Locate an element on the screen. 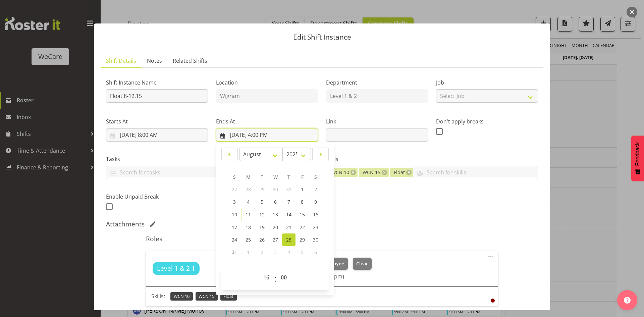 The width and height of the screenshot is (644, 317). a: 6 is located at coordinates (275, 202).